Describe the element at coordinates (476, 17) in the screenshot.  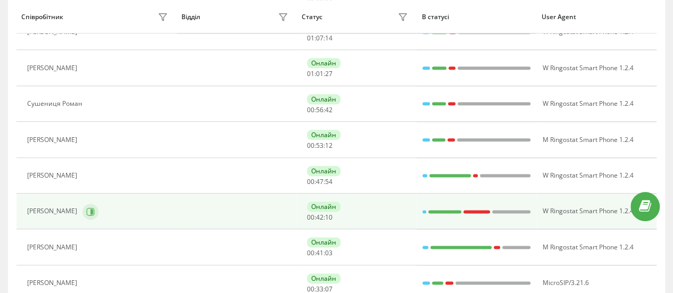
I see `div: В статусі` at that location.